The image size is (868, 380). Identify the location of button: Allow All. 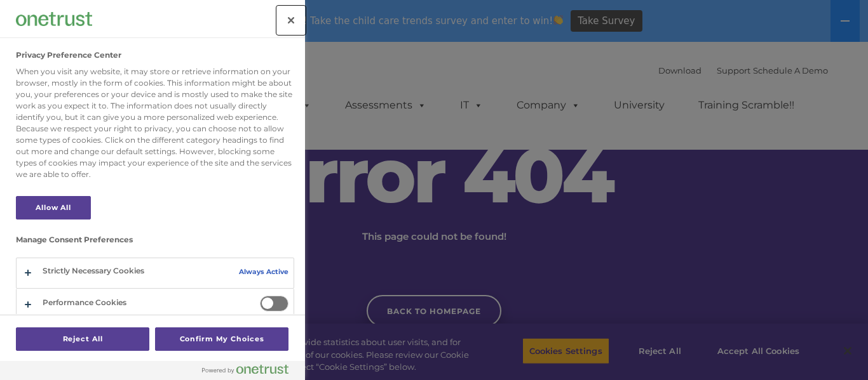
(53, 208).